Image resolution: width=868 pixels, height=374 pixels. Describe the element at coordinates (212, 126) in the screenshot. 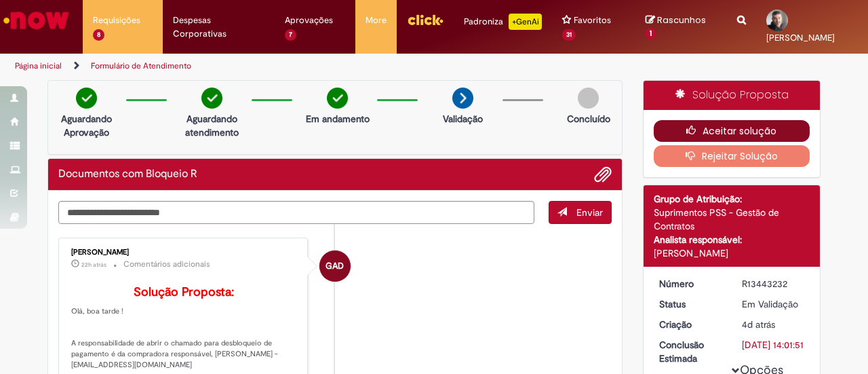

I see `p: Aguardando atendimento` at that location.